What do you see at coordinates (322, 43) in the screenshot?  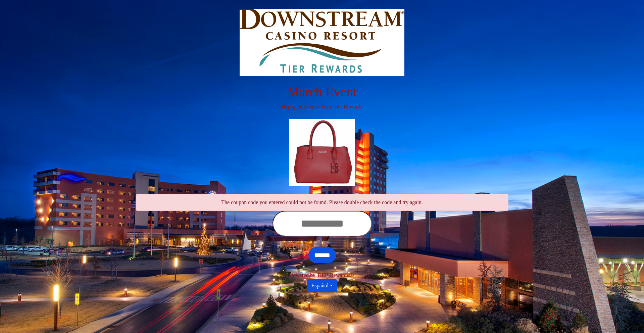 I see `img: Logo` at bounding box center [322, 43].